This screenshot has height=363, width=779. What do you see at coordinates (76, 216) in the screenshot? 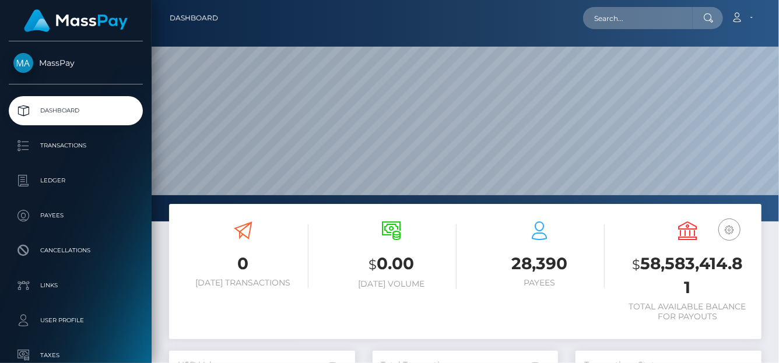
I see `a: Payees` at bounding box center [76, 216].